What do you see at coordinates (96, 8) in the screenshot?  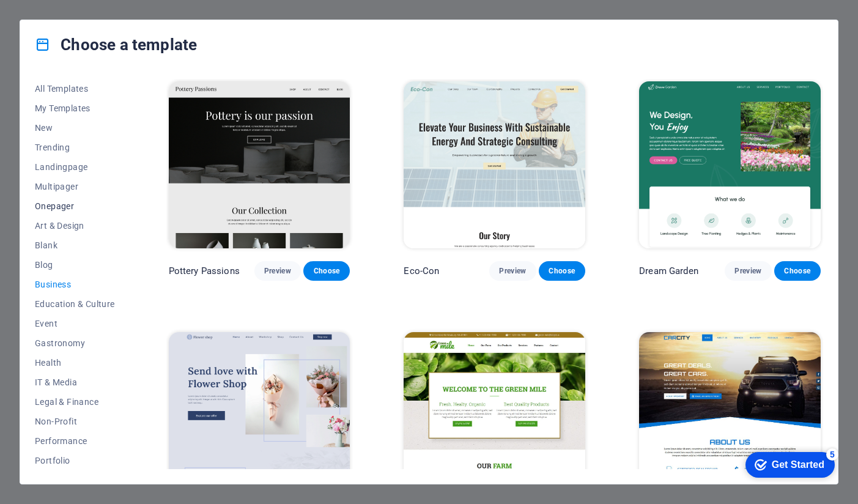 I see `div: 5` at bounding box center [96, 8].